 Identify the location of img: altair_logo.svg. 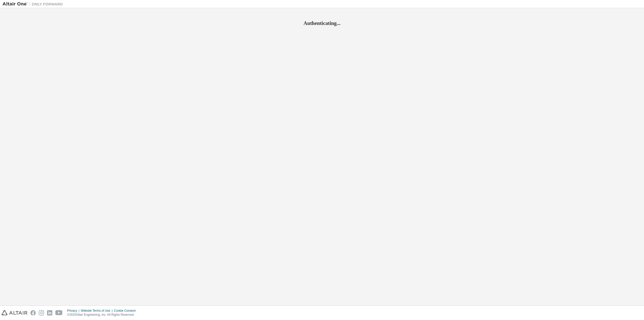
(15, 313).